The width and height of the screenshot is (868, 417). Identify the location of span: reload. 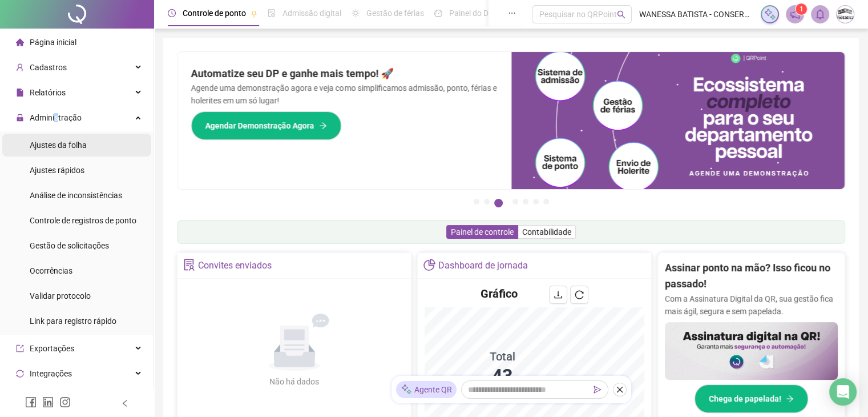
(579, 295).